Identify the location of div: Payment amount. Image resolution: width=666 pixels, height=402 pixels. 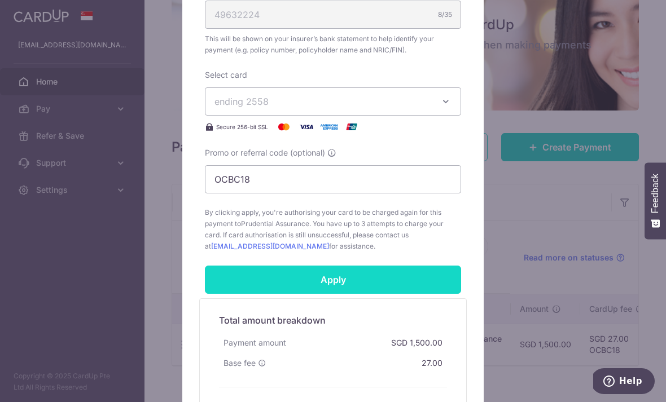
(254, 343).